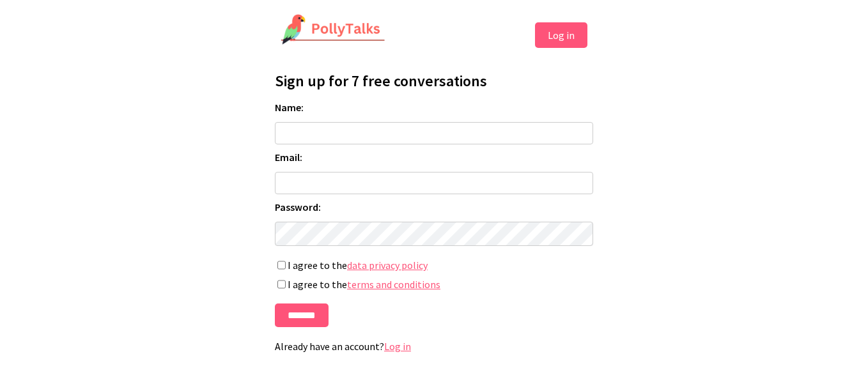 Image resolution: width=868 pixels, height=391 pixels. What do you see at coordinates (434, 346) in the screenshot?
I see `p: Already have an account?` at bounding box center [434, 346].